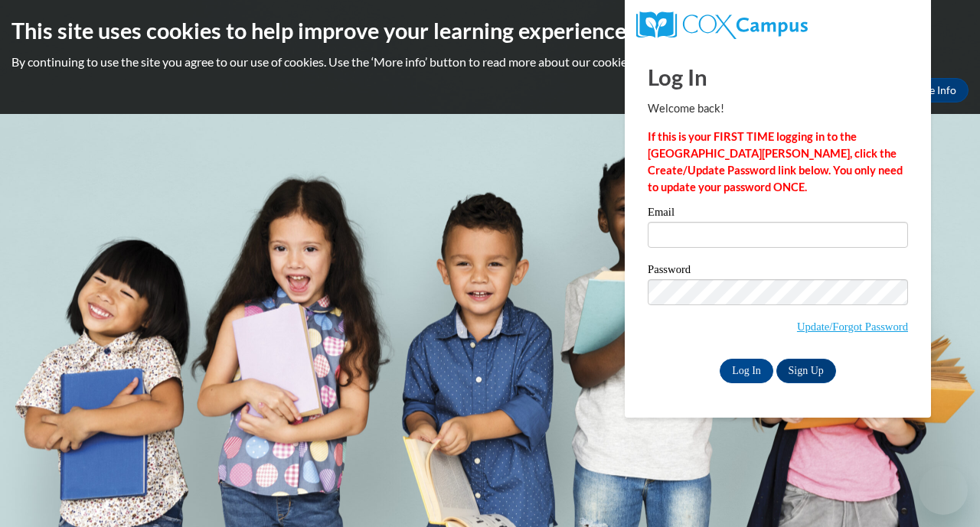  What do you see at coordinates (778, 76) in the screenshot?
I see `h1: Log In` at bounding box center [778, 76].